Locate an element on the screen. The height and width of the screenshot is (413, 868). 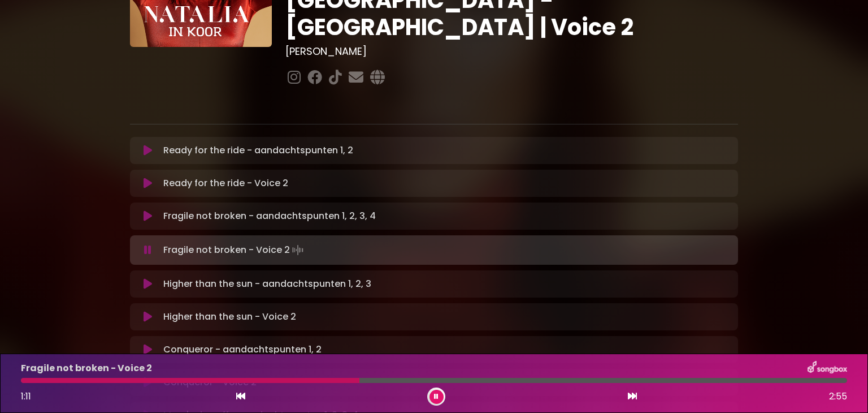
img: songbox-logo-white.png is located at coordinates (827, 369).